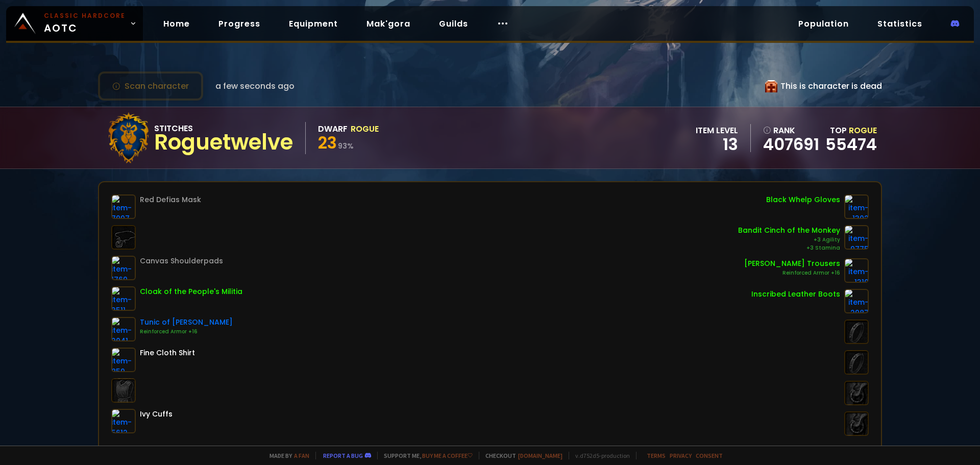 This screenshot has width=980, height=465. I want to click on div: Roguetwelve, so click(223, 143).